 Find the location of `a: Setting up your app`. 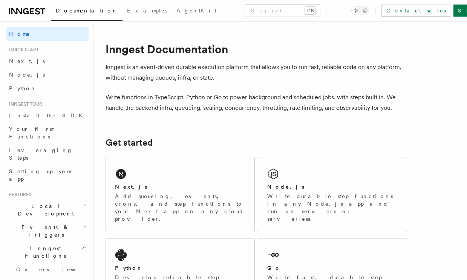

a: Setting up your app is located at coordinates (47, 175).